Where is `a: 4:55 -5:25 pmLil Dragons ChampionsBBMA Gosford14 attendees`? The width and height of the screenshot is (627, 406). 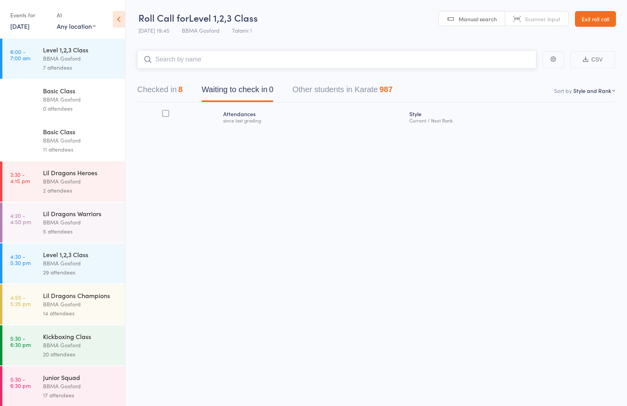
a: 4:55 -5:25 pmLil Dragons ChampionsBBMA Gosford14 attendees is located at coordinates (63, 305).